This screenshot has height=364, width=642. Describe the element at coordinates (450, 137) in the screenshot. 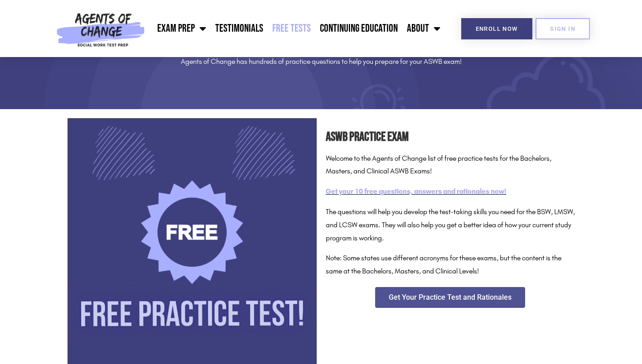

I see `h2: ASWB Practice Exam` at that location.